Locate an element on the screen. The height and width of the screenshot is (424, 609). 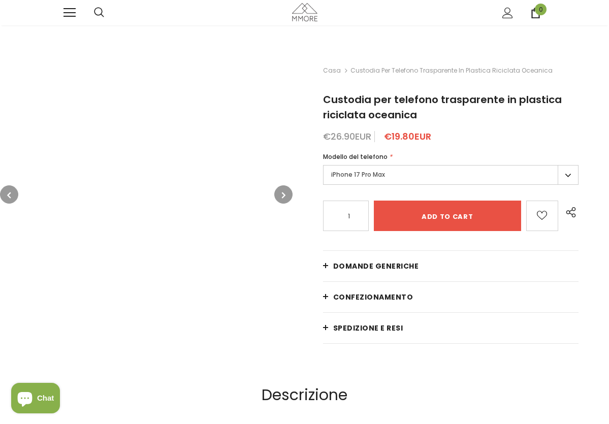
a: Spedizione e resi is located at coordinates (451, 328).